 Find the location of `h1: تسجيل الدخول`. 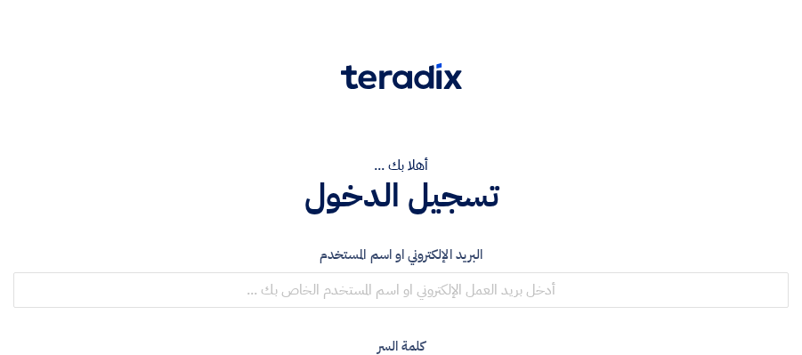

h1: تسجيل الدخول is located at coordinates (400, 196).